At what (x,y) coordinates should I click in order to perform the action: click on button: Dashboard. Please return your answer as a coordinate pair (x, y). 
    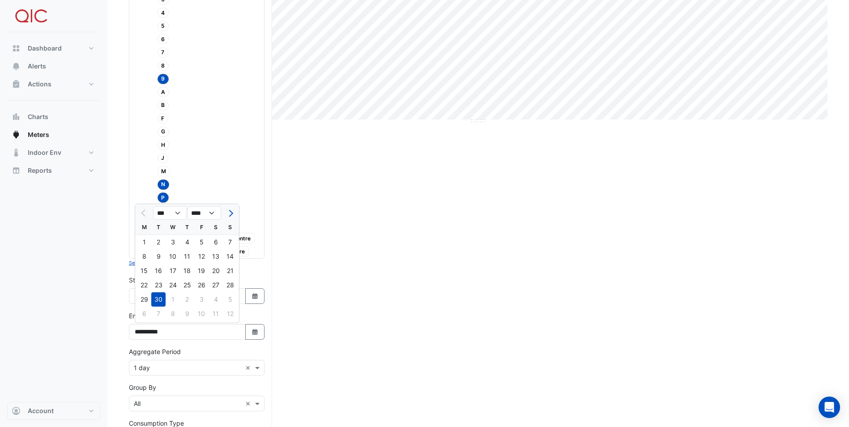
    Looking at the image, I should click on (54, 48).